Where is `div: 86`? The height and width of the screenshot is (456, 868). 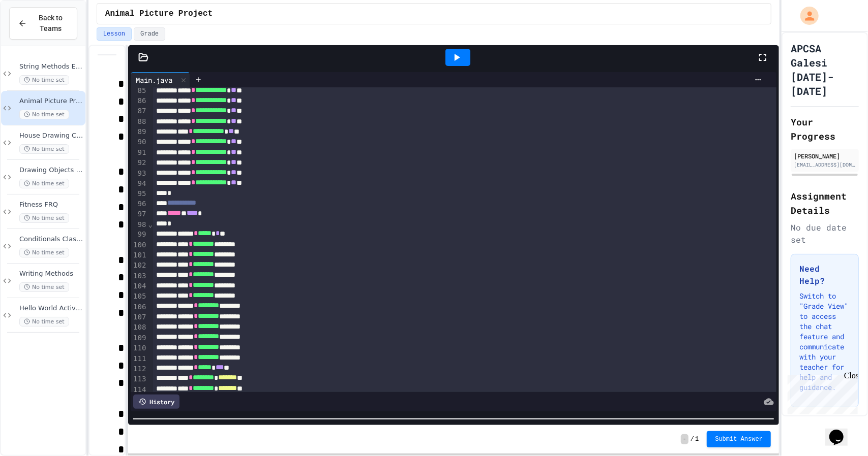
div: 86 is located at coordinates (139, 101).